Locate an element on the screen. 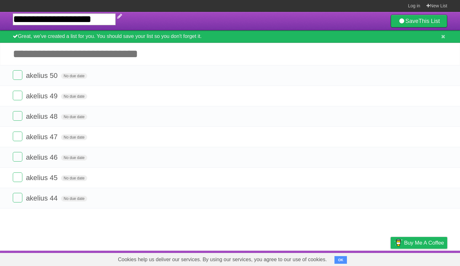 This screenshot has height=266, width=460. b: This List is located at coordinates (429, 21).